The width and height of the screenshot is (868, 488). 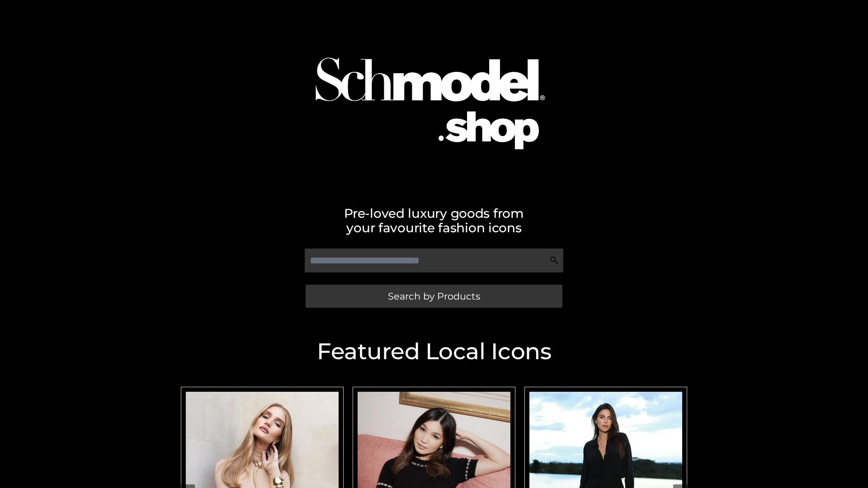 What do you see at coordinates (434, 296) in the screenshot?
I see `a: Search by Products` at bounding box center [434, 296].